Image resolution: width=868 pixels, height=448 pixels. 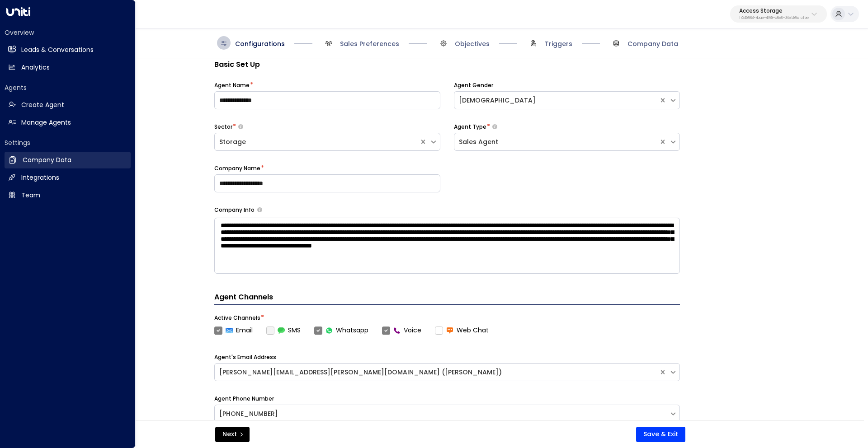 What do you see at coordinates (68, 160) in the screenshot?
I see `a: Company Data` at bounding box center [68, 160].